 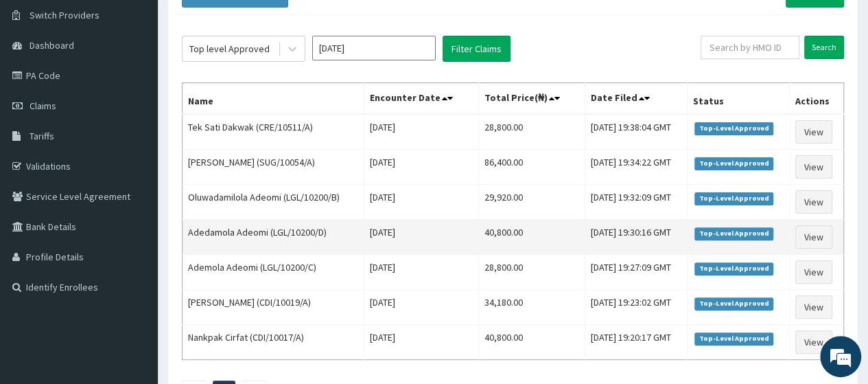 I want to click on div: Minimize live chat window, so click(x=241, y=24).